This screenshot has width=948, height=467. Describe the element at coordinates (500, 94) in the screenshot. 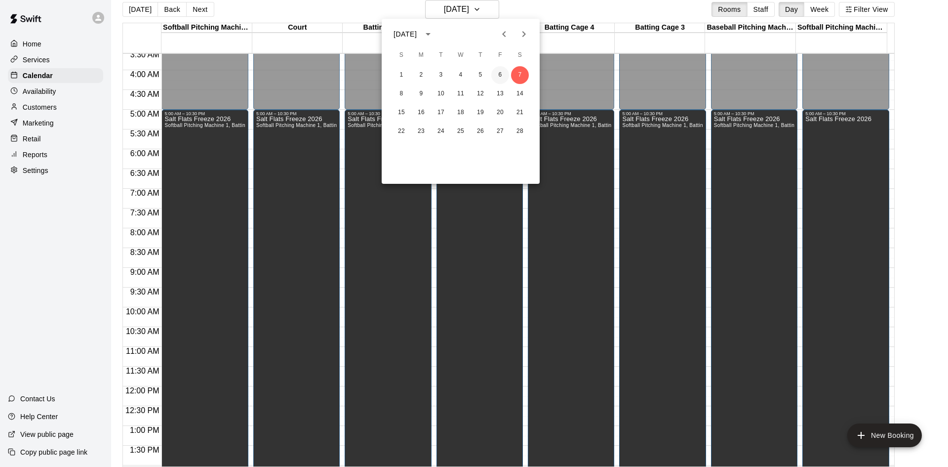

I see `button: 13` at that location.